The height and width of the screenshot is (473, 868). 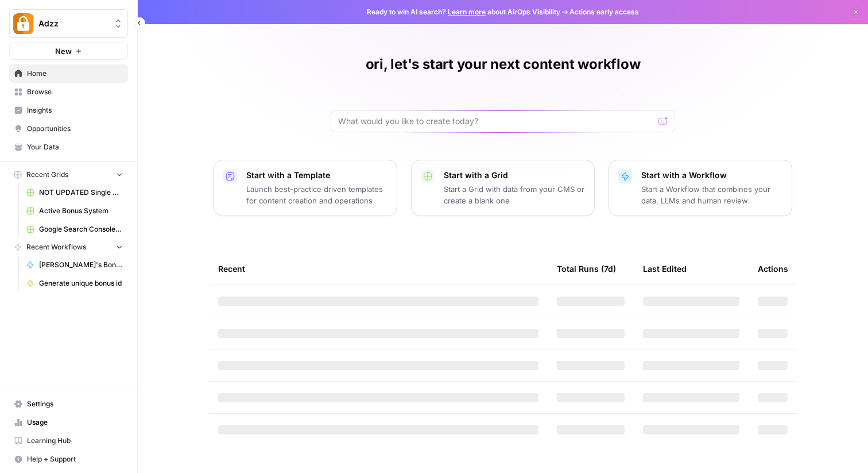 I want to click on button: New, so click(x=68, y=51).